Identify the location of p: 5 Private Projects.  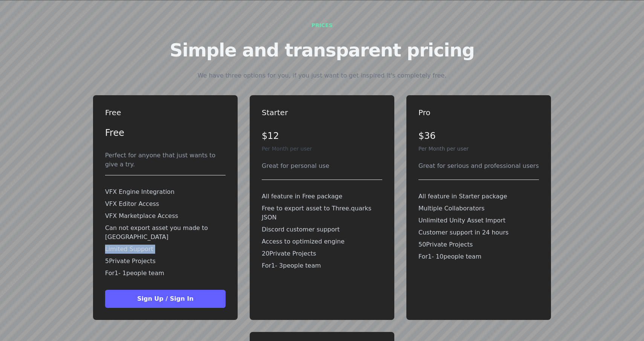
(165, 261).